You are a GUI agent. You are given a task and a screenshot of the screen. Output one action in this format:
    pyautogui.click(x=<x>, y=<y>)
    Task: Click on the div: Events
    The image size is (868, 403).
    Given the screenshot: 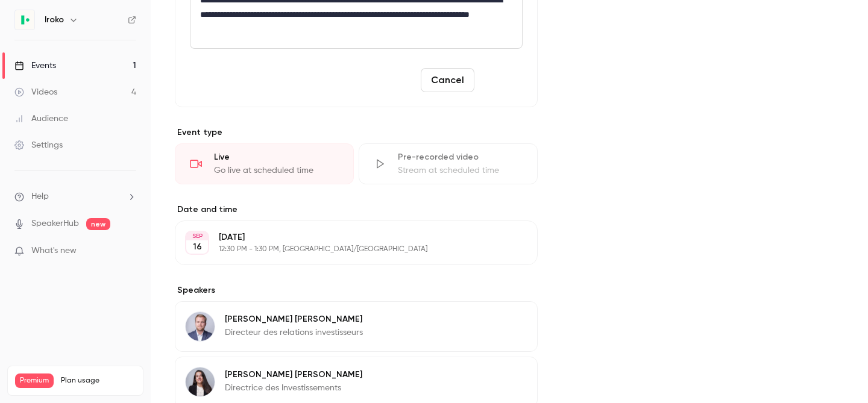 What is the action you would take?
    pyautogui.click(x=35, y=65)
    